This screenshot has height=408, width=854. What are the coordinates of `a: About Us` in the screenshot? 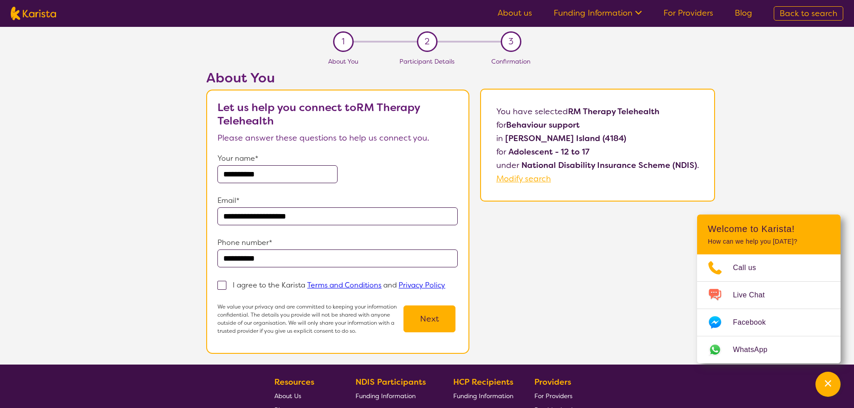 It's located at (304, 396).